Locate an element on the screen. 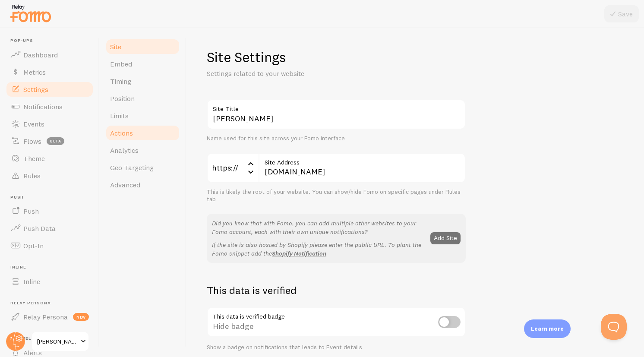  span: beta is located at coordinates (55, 141).